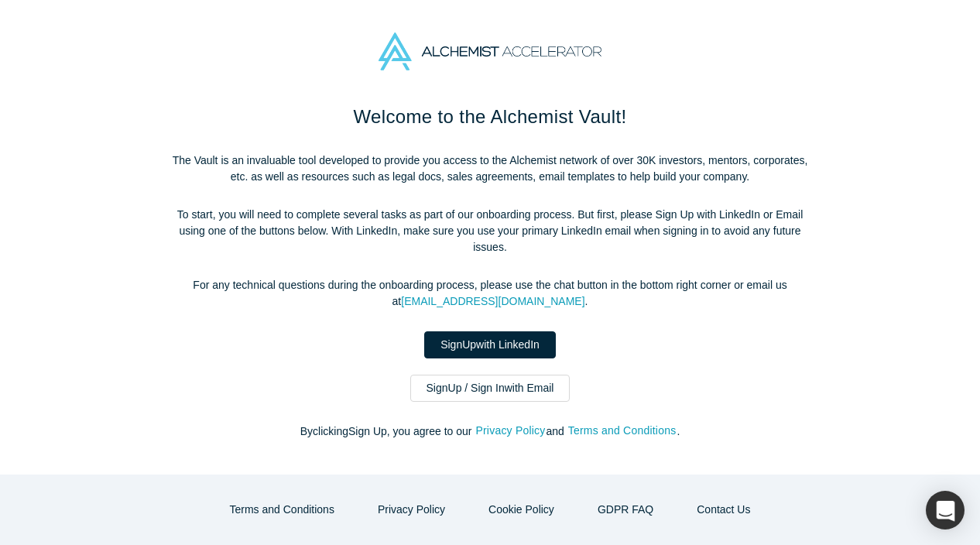  I want to click on a: GDPR FAQ, so click(626, 509).